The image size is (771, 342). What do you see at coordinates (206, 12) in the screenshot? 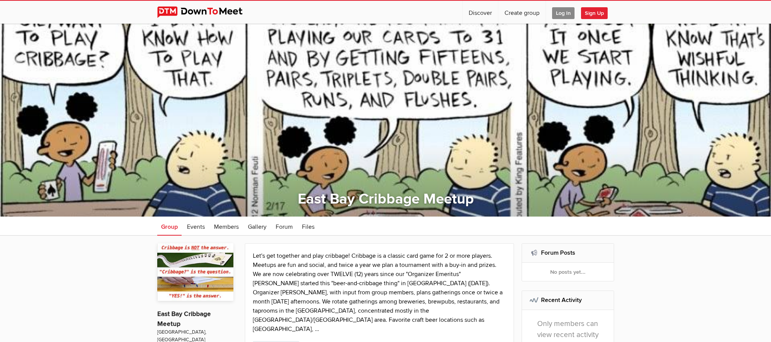
I see `img: DownToMeet` at bounding box center [206, 12].